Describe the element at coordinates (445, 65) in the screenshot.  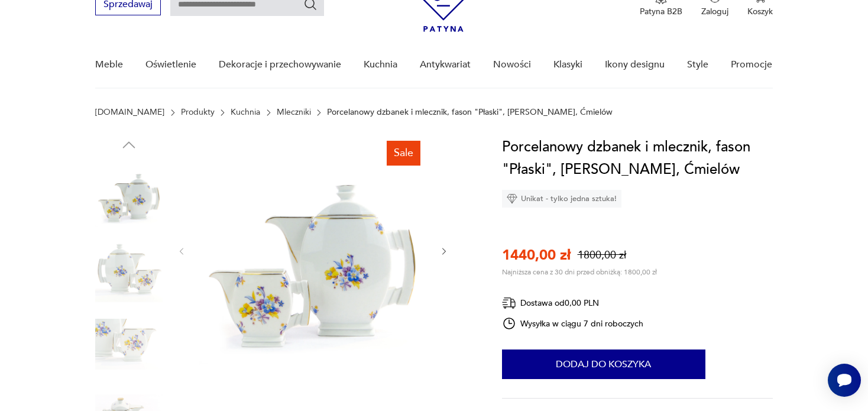
I see `a: Antykwariat` at that location.